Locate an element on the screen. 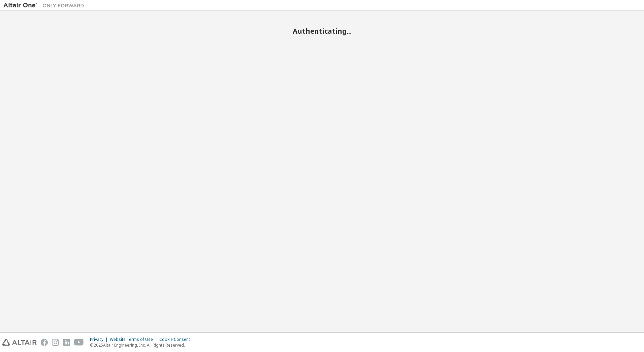 This screenshot has height=352, width=644. p: © 2025 Altair Engineering, Inc. All Rights Reserved. is located at coordinates (142, 345).